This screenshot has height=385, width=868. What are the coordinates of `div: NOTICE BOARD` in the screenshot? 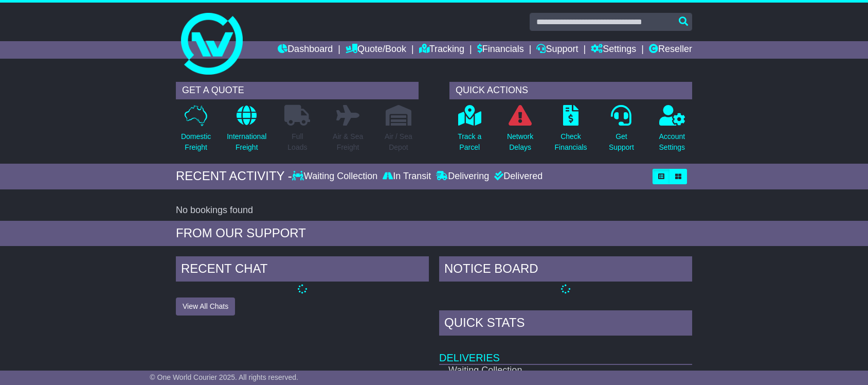 It's located at (566, 270).